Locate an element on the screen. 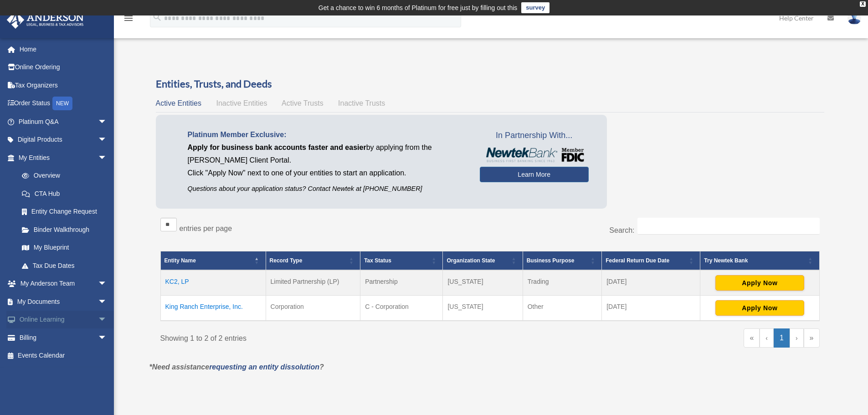 The width and height of the screenshot is (868, 415). th: Record Type: Activate to sort is located at coordinates (313, 261).